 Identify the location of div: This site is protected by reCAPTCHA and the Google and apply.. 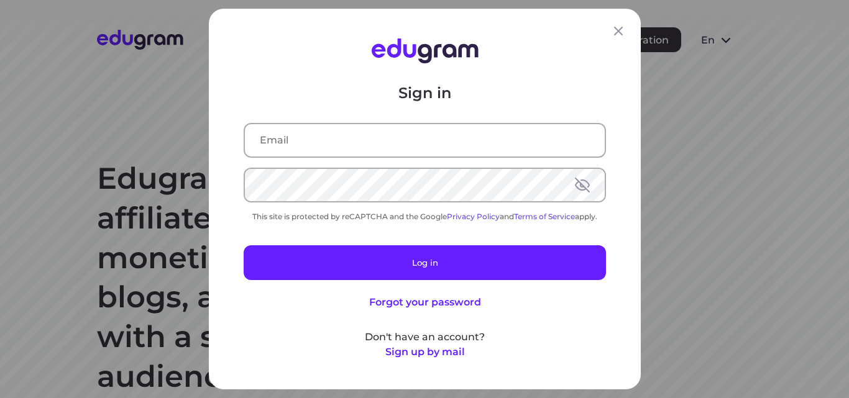
(424, 216).